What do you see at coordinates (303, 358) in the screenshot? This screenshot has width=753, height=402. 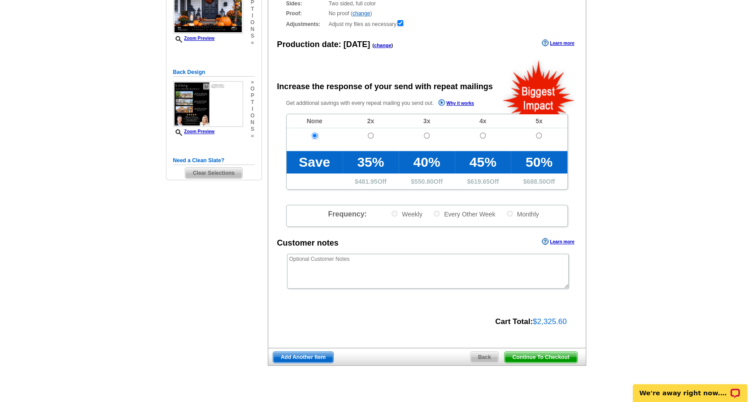 I see `span: Add Another Item` at bounding box center [303, 358].